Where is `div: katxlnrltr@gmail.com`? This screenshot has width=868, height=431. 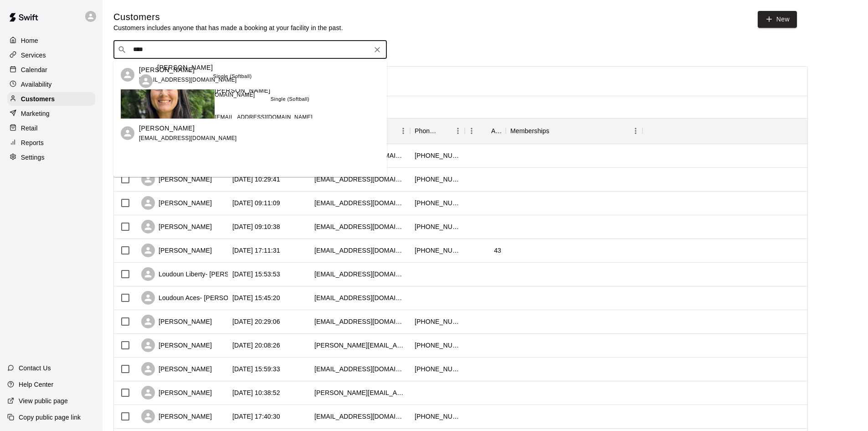 div: katxlnrltr@gmail.com is located at coordinates (360, 369).